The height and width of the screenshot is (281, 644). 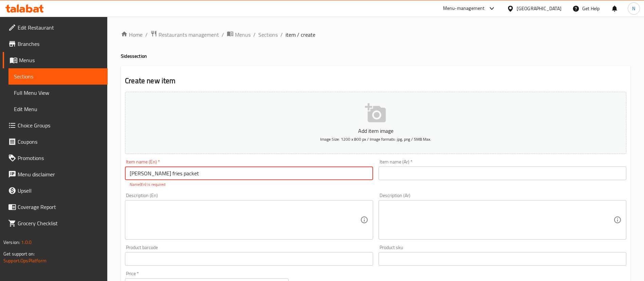 I want to click on a: Promotions, so click(x=55, y=158).